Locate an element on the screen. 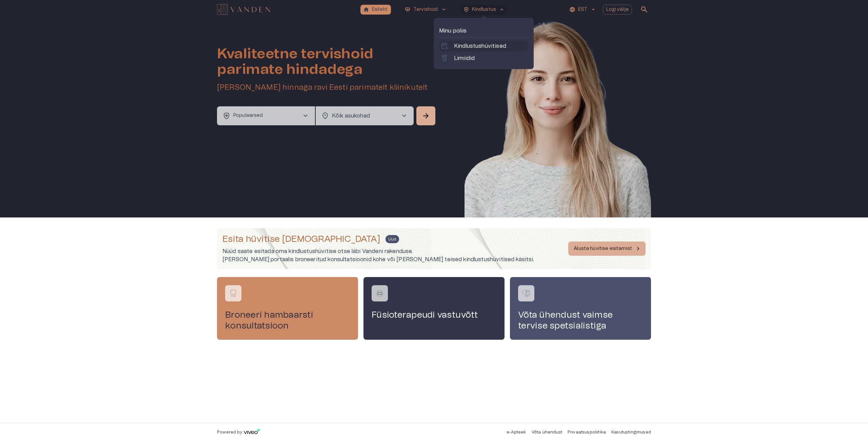 This screenshot has height=442, width=868. button: homeEsileht is located at coordinates (376, 9).